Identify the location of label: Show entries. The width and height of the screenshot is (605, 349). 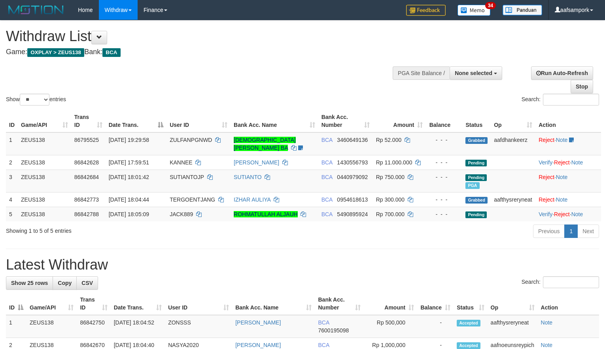
(36, 100).